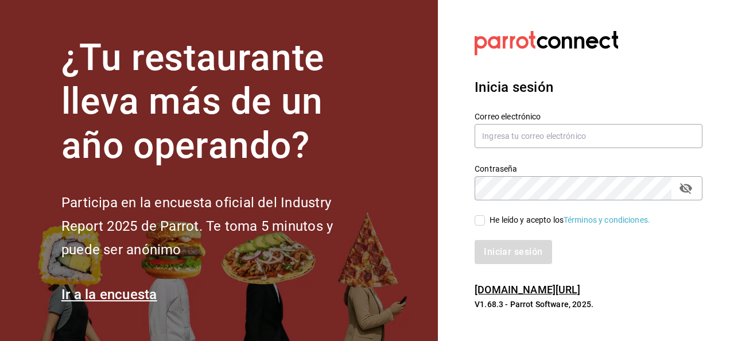 The image size is (730, 341). What do you see at coordinates (588, 168) in the screenshot?
I see `label: Contraseña` at bounding box center [588, 168].